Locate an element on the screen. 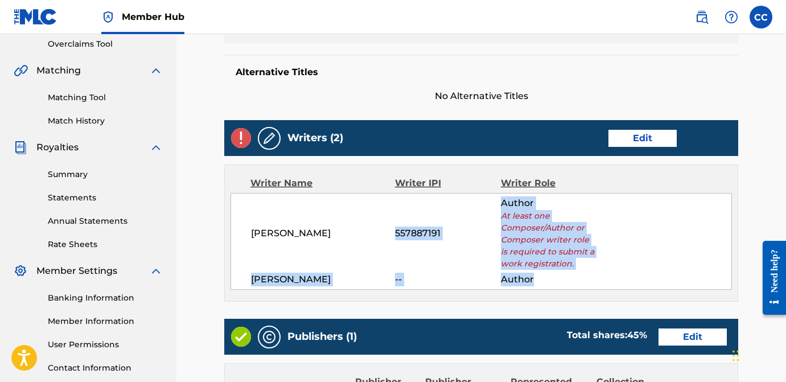 The image size is (786, 382). span: Member Settings is located at coordinates (77, 271).